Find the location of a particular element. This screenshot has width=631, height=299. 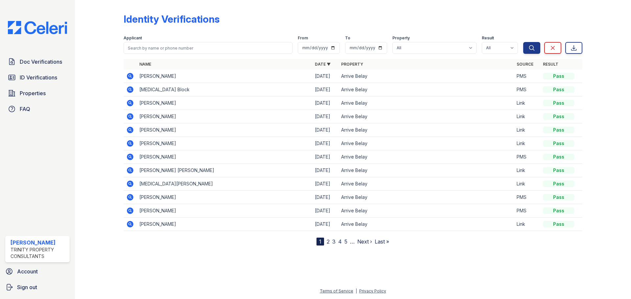

label: From is located at coordinates (303, 38).